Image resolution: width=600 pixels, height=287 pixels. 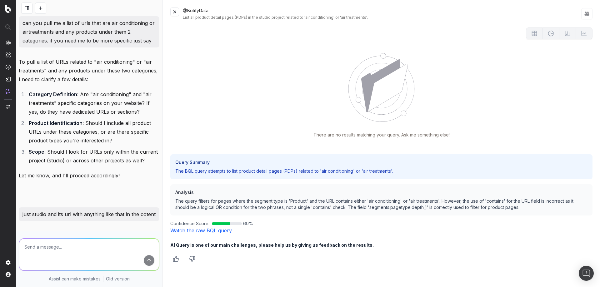 What do you see at coordinates (8, 67) in the screenshot?
I see `img: Activation` at bounding box center [8, 67].